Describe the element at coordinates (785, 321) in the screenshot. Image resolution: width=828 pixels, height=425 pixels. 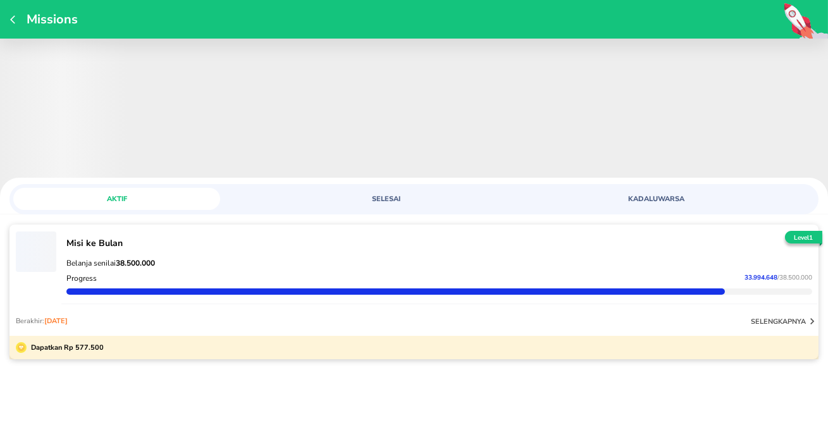
I see `button: selengkapnya` at that location.